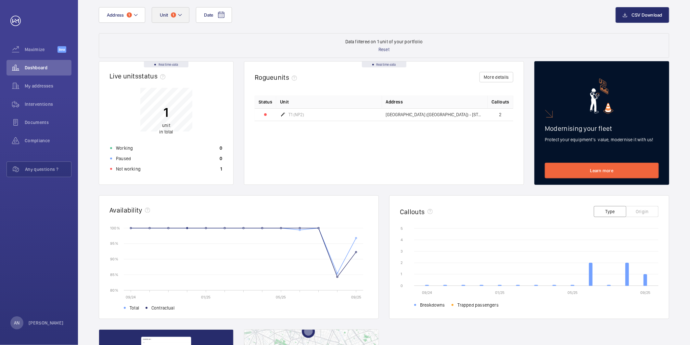  Describe the element at coordinates (122, 15) in the screenshot. I see `button: Address1` at that location.